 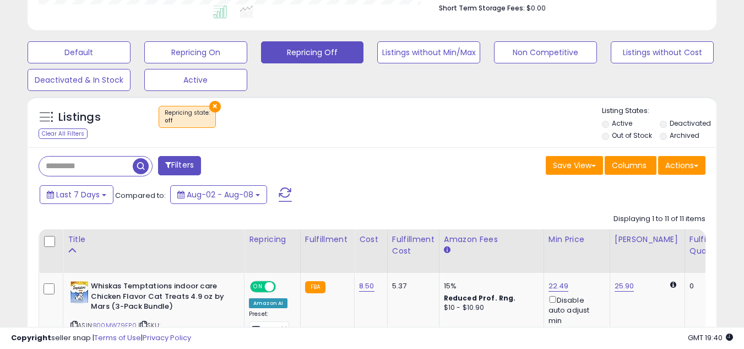 I want to click on div: Disable auto adjust min, so click(x=575, y=309).